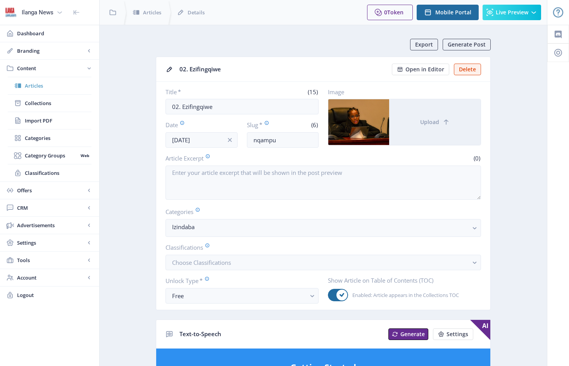  What do you see at coordinates (283, 69) in the screenshot?
I see `div: 02. Ezifingqiwe` at bounding box center [283, 69].